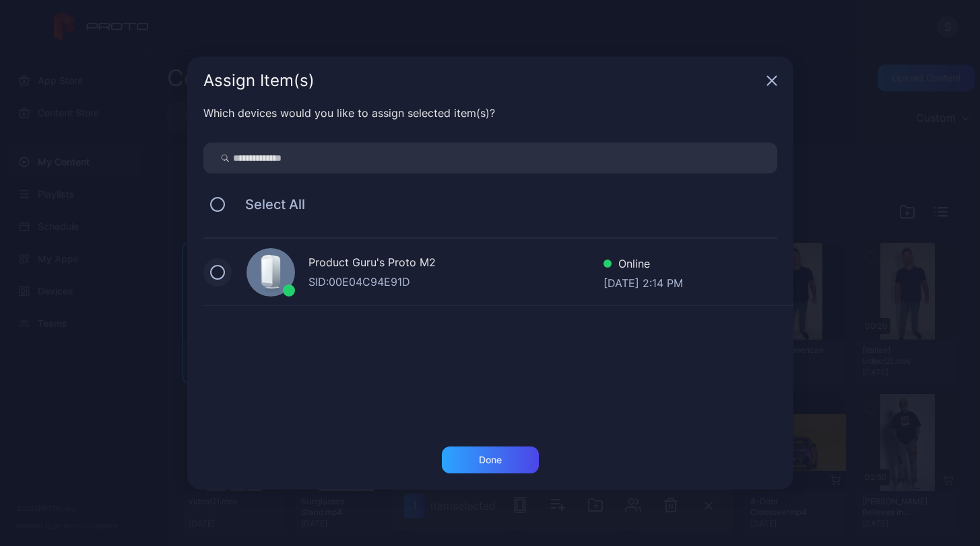 The height and width of the screenshot is (546, 980). I want to click on span: Select All, so click(268, 205).